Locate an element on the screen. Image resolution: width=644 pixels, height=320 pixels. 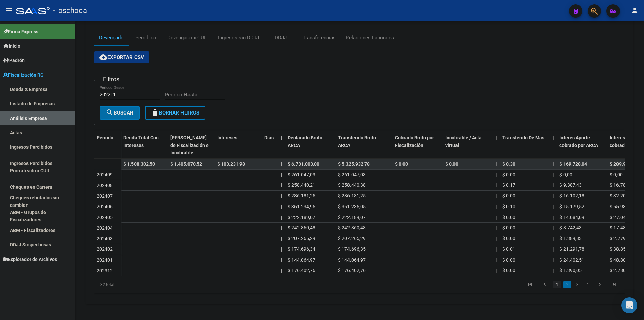
span: Firma Express is located at coordinates (21, 32).